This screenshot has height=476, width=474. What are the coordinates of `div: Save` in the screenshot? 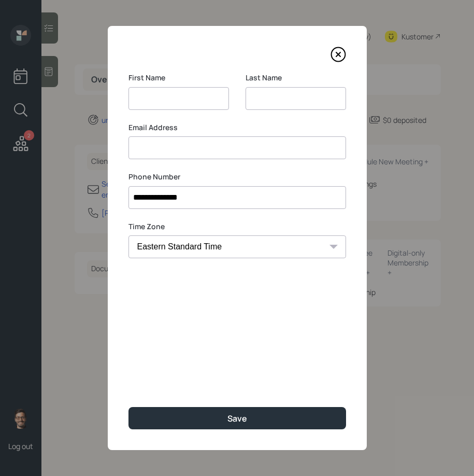 It's located at (237, 418).